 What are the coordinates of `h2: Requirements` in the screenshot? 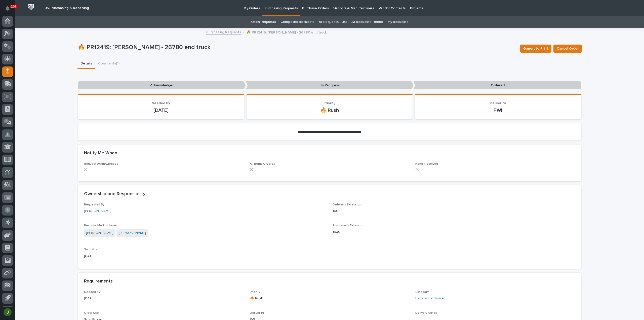 It's located at (99, 281).